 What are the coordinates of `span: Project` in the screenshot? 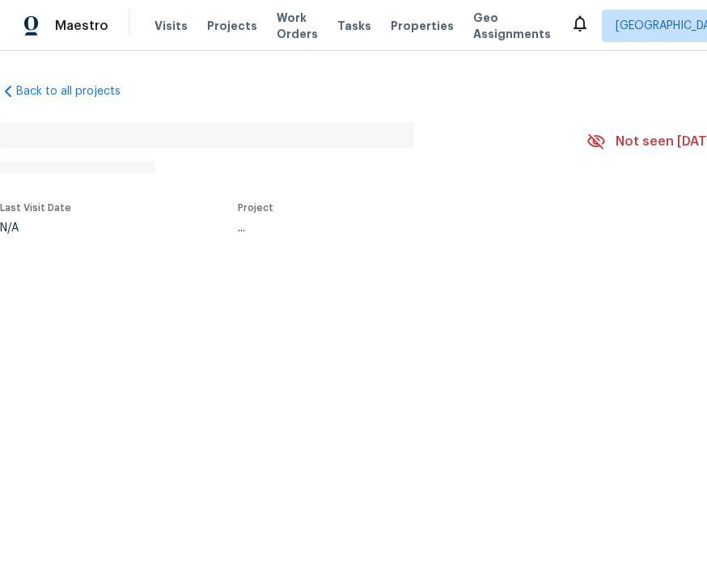 It's located at (256, 208).